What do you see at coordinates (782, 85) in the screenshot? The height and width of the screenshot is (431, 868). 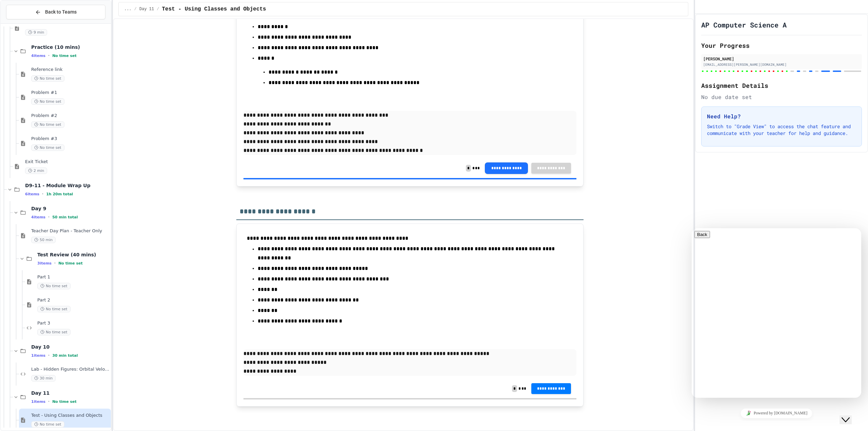 I see `h2: Assignment Details` at bounding box center [782, 85].